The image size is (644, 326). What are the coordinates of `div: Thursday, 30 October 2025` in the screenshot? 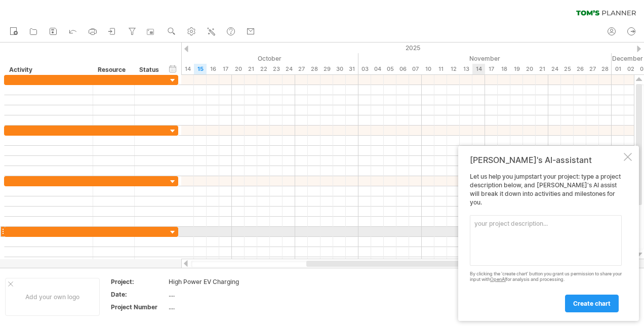 It's located at (339, 69).